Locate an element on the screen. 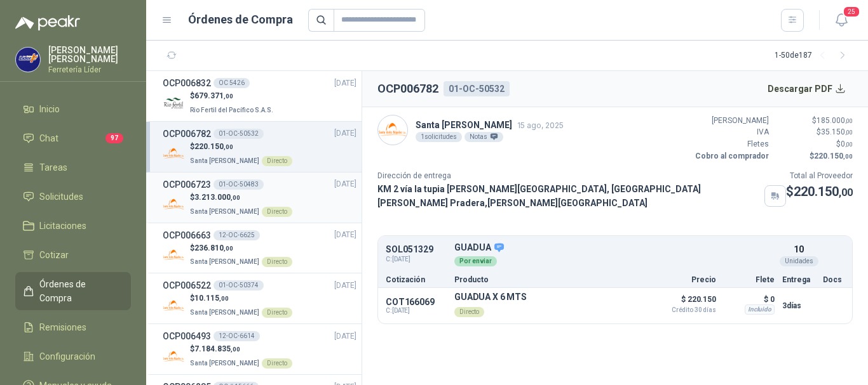 The height and width of the screenshot is (385, 868). a: Tareas is located at coordinates (73, 168).